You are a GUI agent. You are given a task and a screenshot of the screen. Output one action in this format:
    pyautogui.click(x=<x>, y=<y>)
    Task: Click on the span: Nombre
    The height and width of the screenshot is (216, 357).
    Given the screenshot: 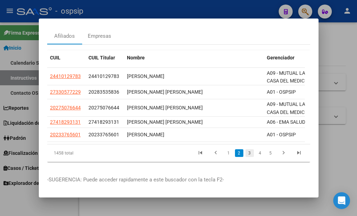 What is the action you would take?
    pyautogui.click(x=136, y=58)
    